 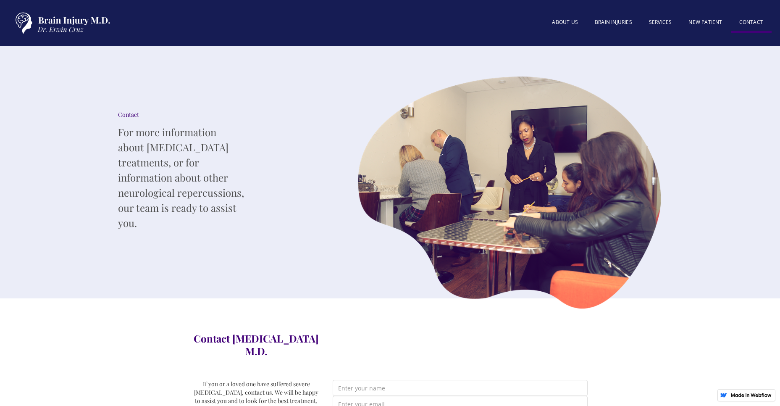 What do you see at coordinates (751, 23) in the screenshot?
I see `a: Contact` at bounding box center [751, 23].